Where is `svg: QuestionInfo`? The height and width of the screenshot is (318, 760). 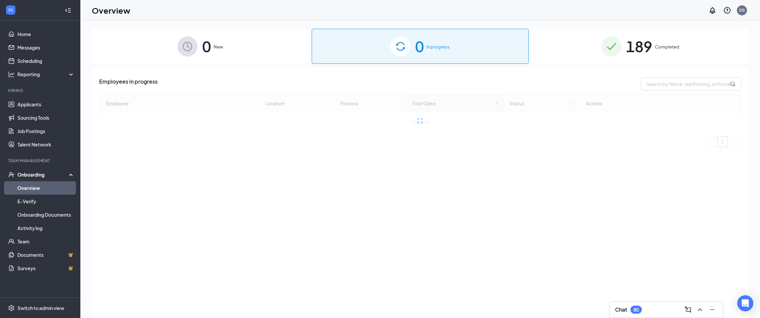 svg: QuestionInfo is located at coordinates (727, 10).